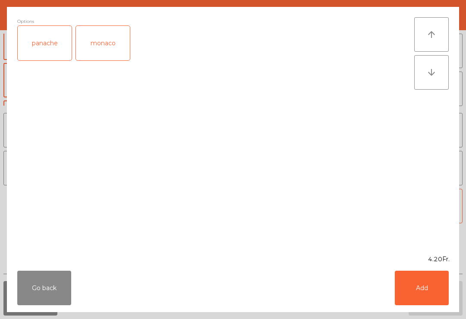  I want to click on button: arrow_upward, so click(431, 35).